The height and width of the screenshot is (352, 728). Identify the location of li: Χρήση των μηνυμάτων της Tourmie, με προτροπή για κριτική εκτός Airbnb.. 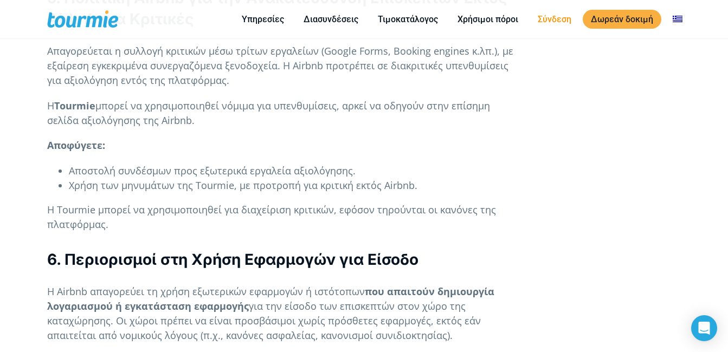
(293, 185).